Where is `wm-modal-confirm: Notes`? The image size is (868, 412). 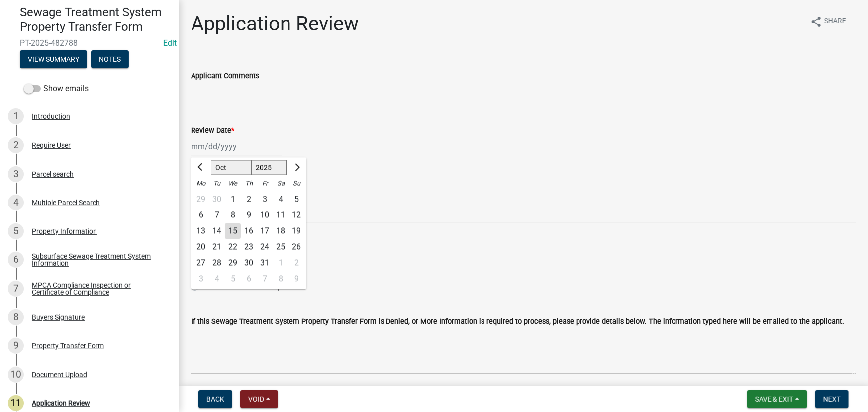 wm-modal-confirm: Notes is located at coordinates (110, 60).